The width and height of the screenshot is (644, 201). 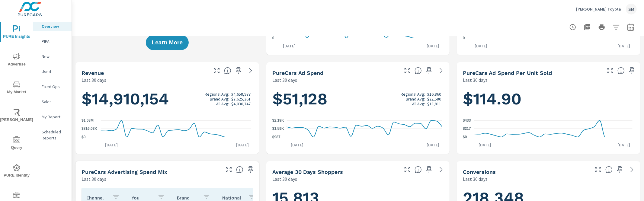 What do you see at coordinates (88, 120) in the screenshot?
I see `text: $1.63M` at bounding box center [88, 120].